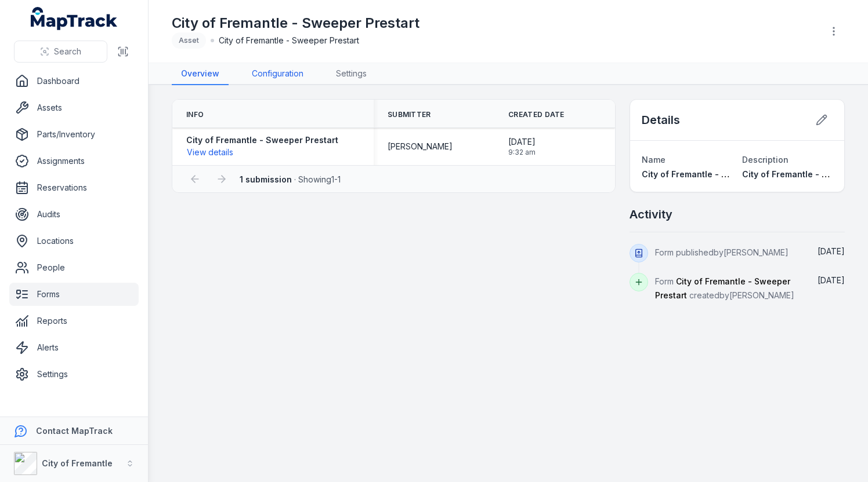  Describe the element at coordinates (201, 75) in the screenshot. I see `a: Overview` at that location.